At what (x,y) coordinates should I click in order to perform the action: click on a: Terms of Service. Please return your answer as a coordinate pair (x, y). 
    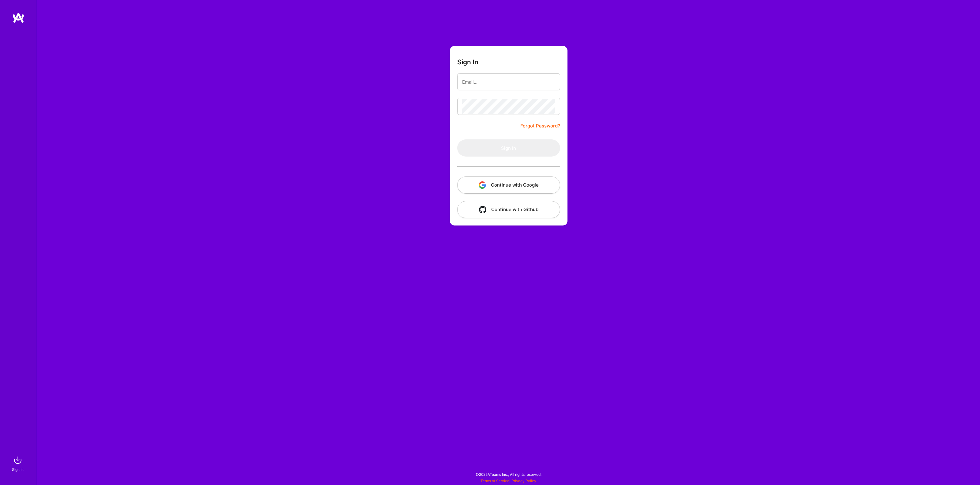
    Looking at the image, I should click on (495, 480).